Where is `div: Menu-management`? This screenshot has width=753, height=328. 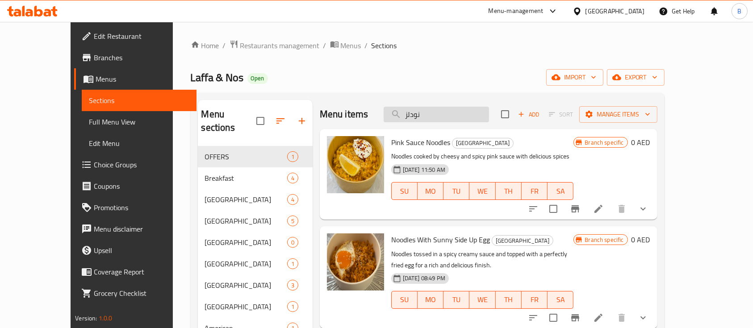
div: Menu-management is located at coordinates (516, 11).